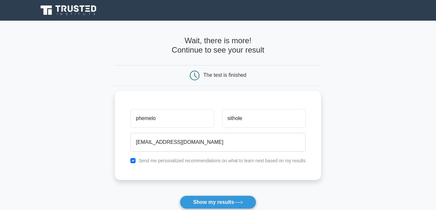 This screenshot has height=210, width=436. Describe the element at coordinates (218, 202) in the screenshot. I see `button: Show my results` at that location.